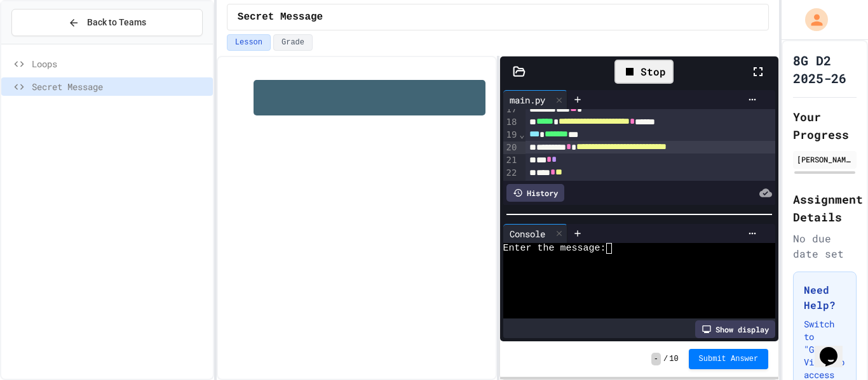 The image size is (868, 380). Describe the element at coordinates (521, 135) in the screenshot. I see `span: Fold line` at that location.